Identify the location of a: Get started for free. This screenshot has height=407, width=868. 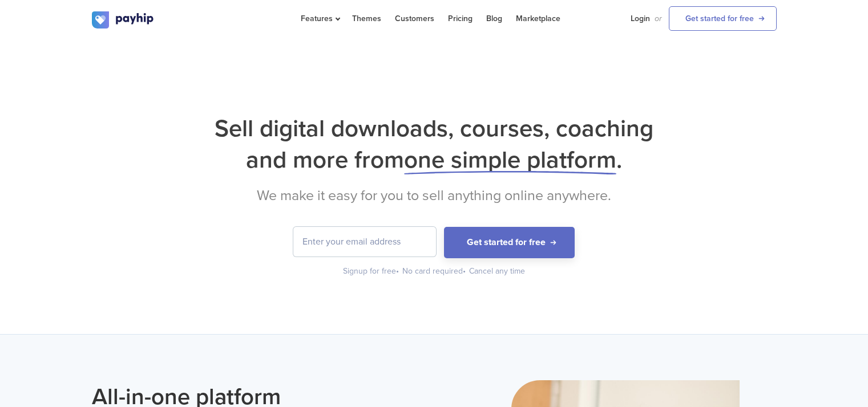
(722, 18).